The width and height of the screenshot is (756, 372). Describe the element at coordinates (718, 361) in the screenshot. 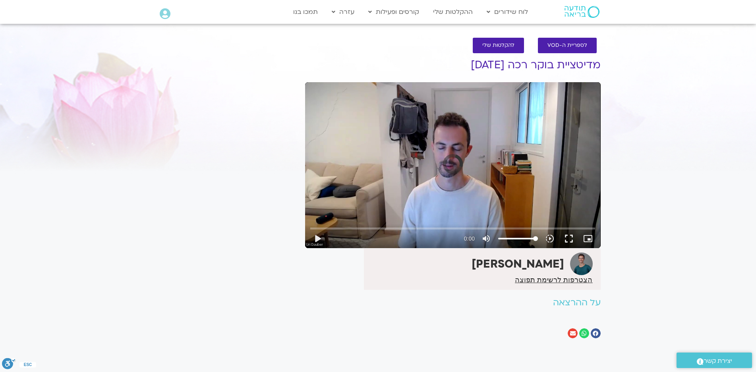

I see `span: יצירת קשר` at that location.